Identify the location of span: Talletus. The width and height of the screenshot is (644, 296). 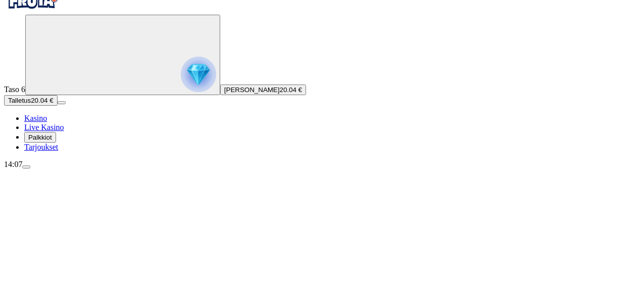
(19, 100).